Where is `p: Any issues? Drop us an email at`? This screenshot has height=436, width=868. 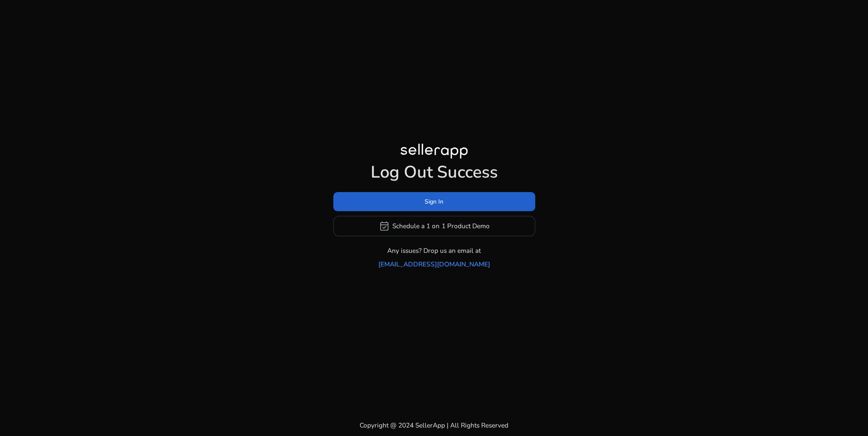
p: Any issues? Drop us an email at is located at coordinates (434, 250).